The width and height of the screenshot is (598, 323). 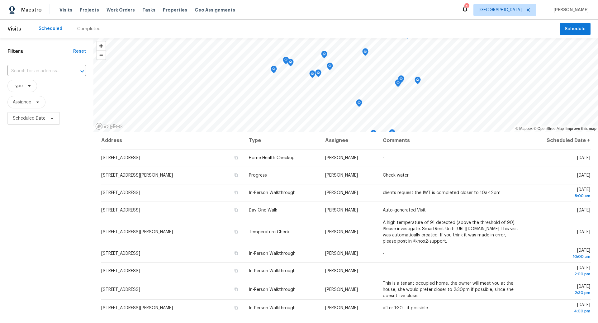 I want to click on span: Temperature Check, so click(x=269, y=232).